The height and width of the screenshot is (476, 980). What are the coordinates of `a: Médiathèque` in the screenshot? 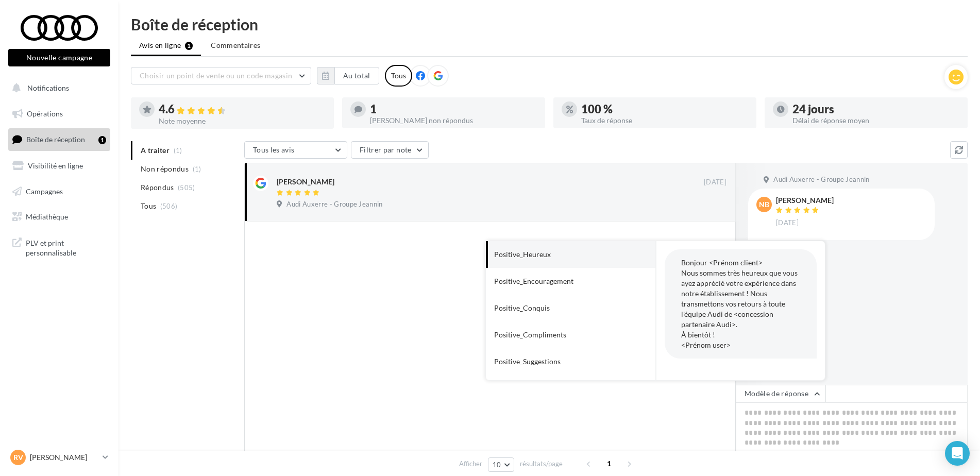 It's located at (59, 217).